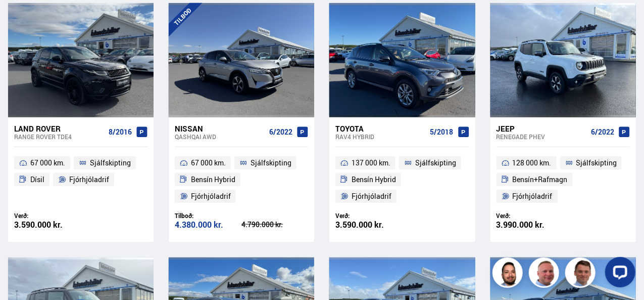  What do you see at coordinates (120, 132) in the screenshot?
I see `span: 8/2016` at bounding box center [120, 132].